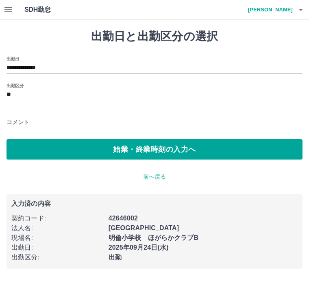 This screenshot has width=309, height=287. Describe the element at coordinates (57, 219) in the screenshot. I see `p: 契約コード :` at that location.